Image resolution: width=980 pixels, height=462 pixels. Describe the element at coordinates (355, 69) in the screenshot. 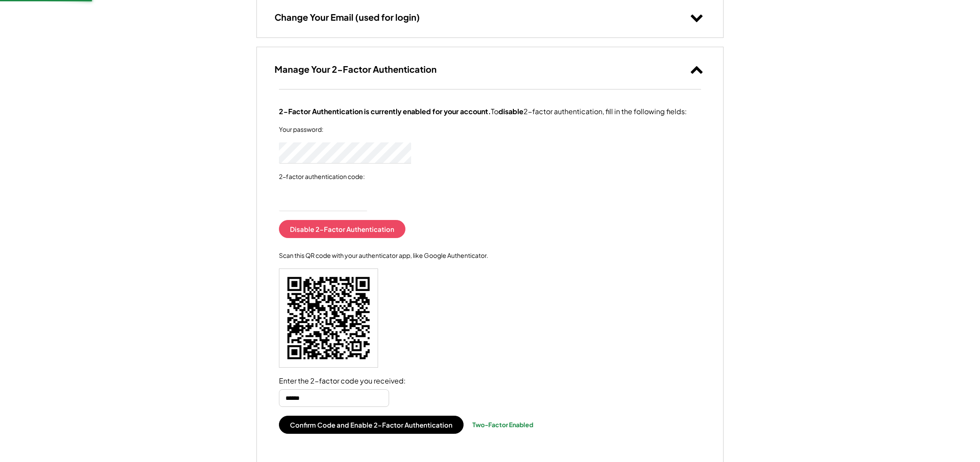

I see `h3: Manage Your 2-Factor Authentication` at that location.